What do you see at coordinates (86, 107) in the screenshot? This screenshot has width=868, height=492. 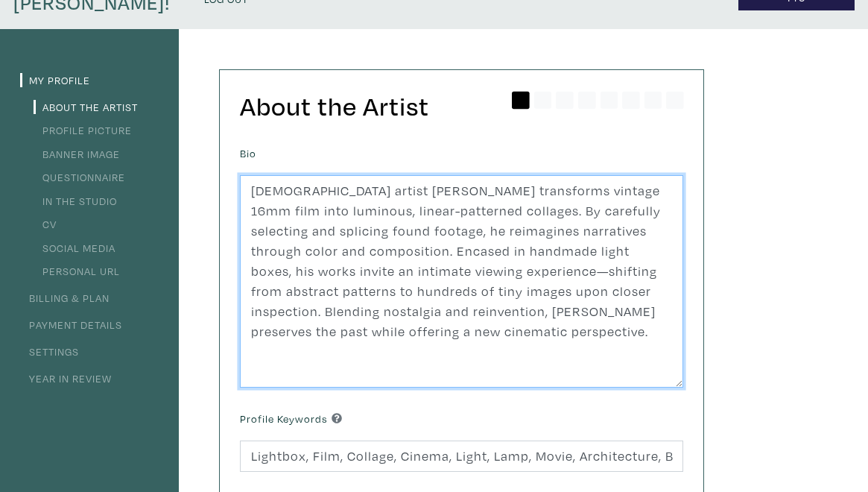 I see `a: About the Artist` at bounding box center [86, 107].